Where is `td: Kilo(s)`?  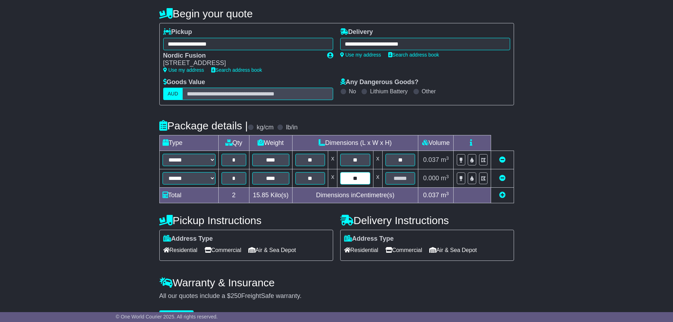 td: Kilo(s) is located at coordinates (271, 195).